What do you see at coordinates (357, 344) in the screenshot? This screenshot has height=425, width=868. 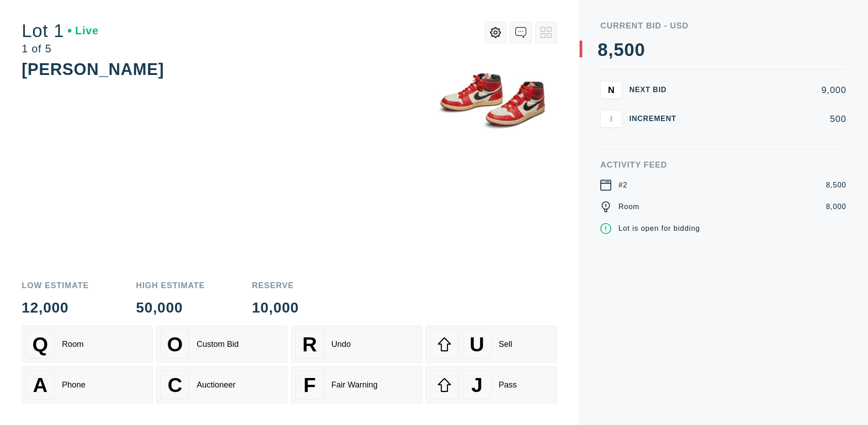 I see `button: RUndo` at bounding box center [357, 344].